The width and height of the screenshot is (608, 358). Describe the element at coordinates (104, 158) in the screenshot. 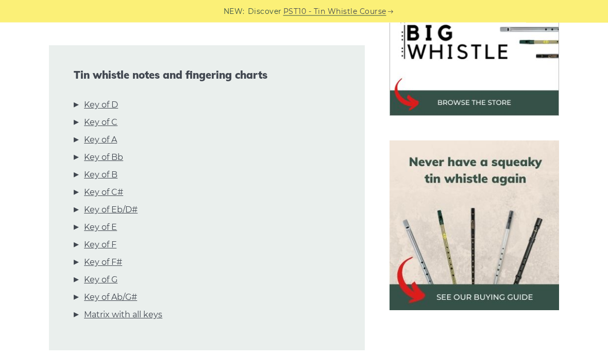

I see `a: Key of Bb` at that location.